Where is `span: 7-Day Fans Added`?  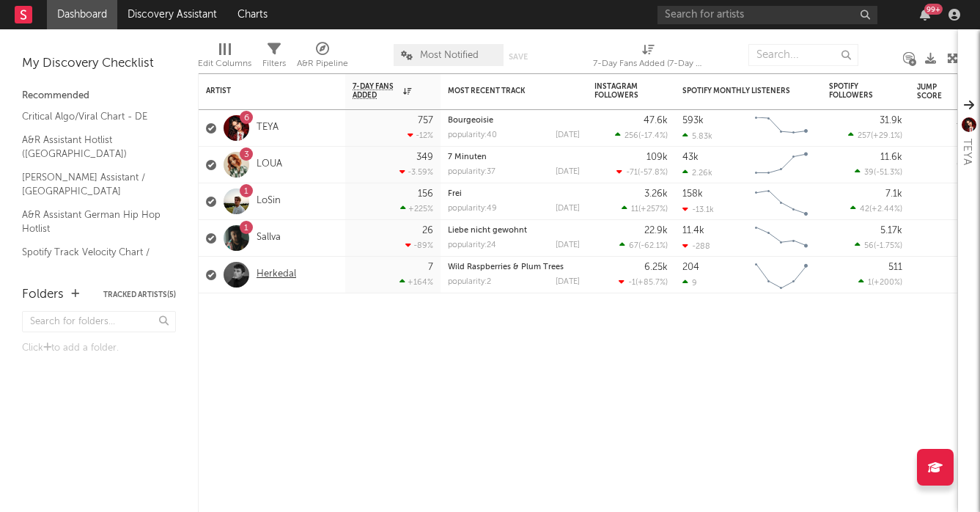
span: 7-Day Fans Added is located at coordinates (376, 91).